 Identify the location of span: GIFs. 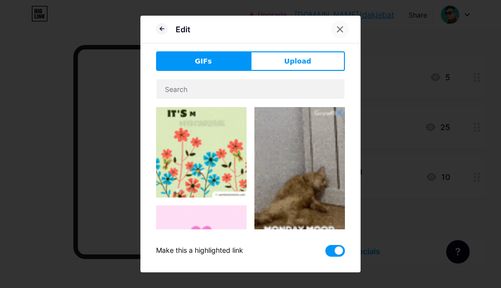
(203, 61).